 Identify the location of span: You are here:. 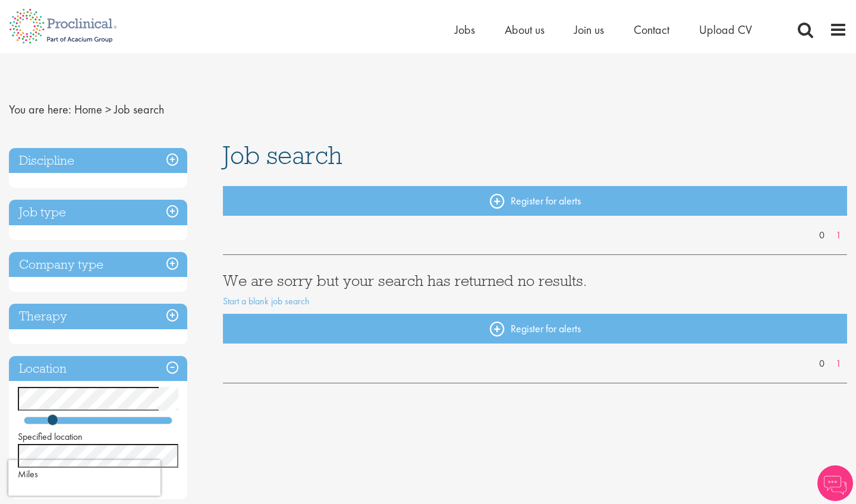
(40, 109).